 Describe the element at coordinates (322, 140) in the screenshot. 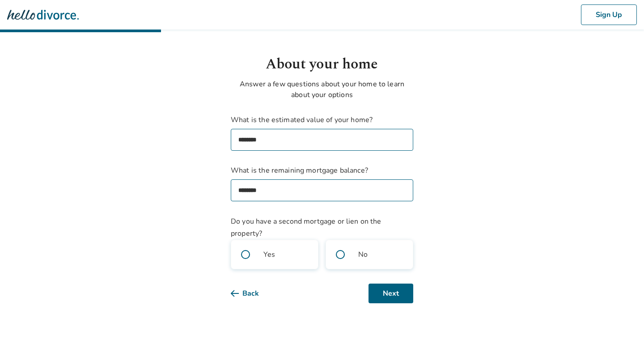

I see `input: What is the estimated value of your home?` at that location.